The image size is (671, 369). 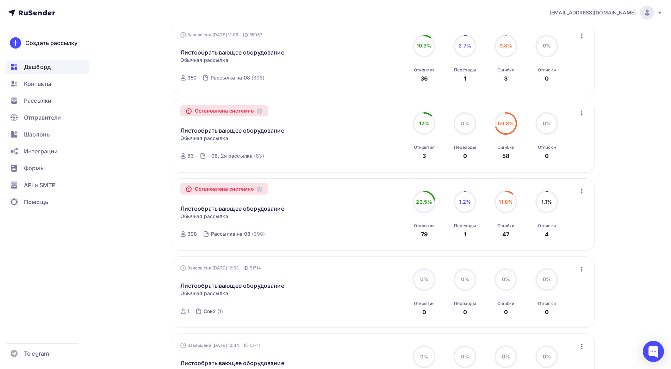 What do you see at coordinates (424, 202) in the screenshot?
I see `span: 22.5%` at bounding box center [424, 202].